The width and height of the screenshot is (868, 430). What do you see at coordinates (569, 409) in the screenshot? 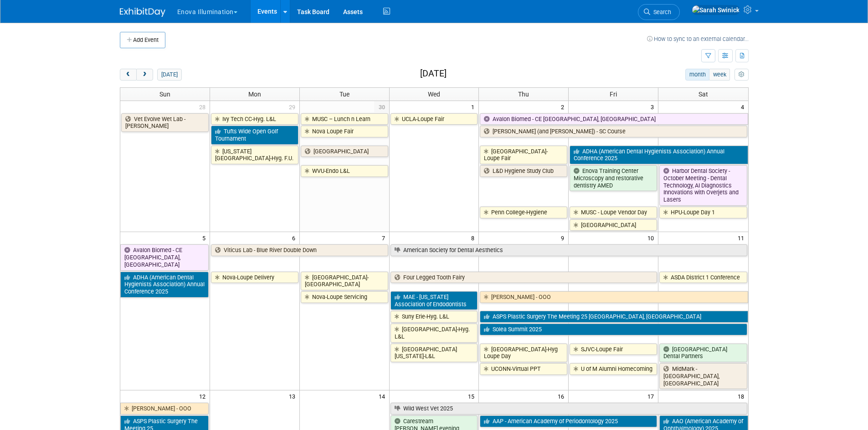
I see `a: Wild West Vet 2025` at bounding box center [569, 409].